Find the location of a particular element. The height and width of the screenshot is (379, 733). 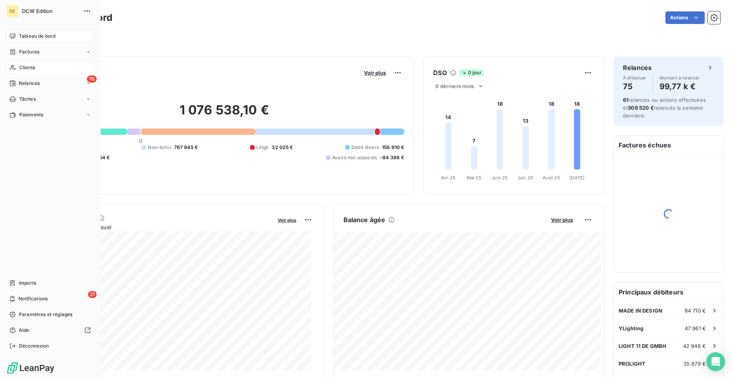

span: 32 025 € is located at coordinates (282, 147).